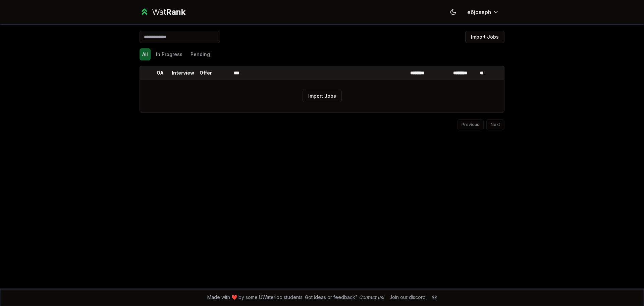 This screenshot has height=306, width=644. Describe the element at coordinates (162, 12) in the screenshot. I see `a: WatRank` at that location.